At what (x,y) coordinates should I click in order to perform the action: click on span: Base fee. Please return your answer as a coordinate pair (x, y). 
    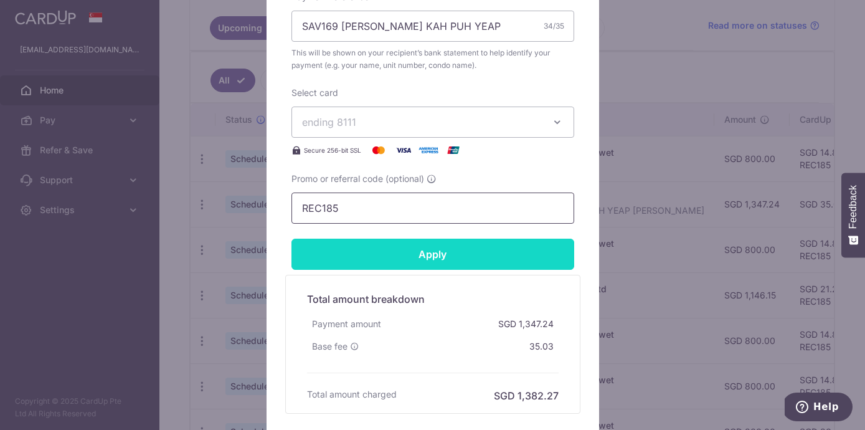
    Looking at the image, I should click on (330, 346).